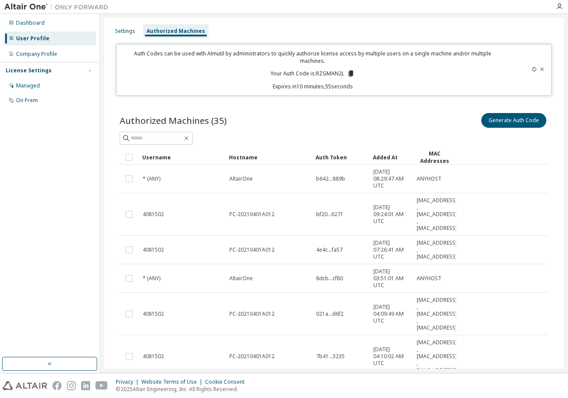 The width and height of the screenshot is (568, 398). What do you see at coordinates (391, 157) in the screenshot?
I see `div: Added At` at bounding box center [391, 157].